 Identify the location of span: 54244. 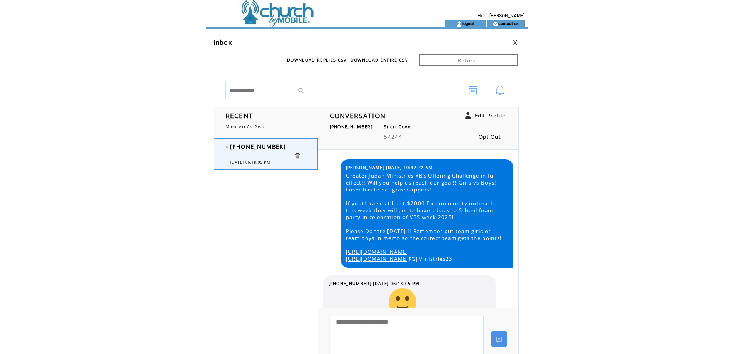
(393, 137).